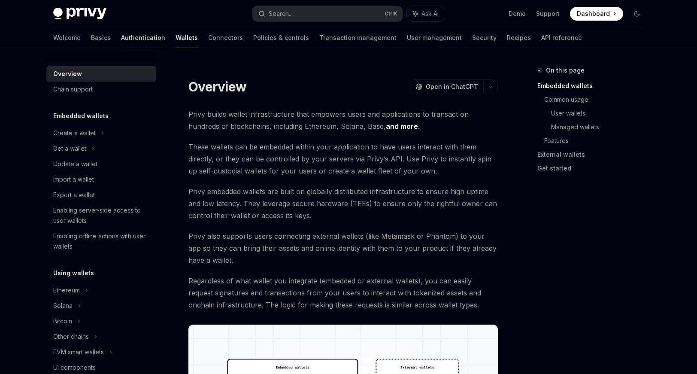  What do you see at coordinates (63, 306) in the screenshot?
I see `div: Solana` at bounding box center [63, 306].